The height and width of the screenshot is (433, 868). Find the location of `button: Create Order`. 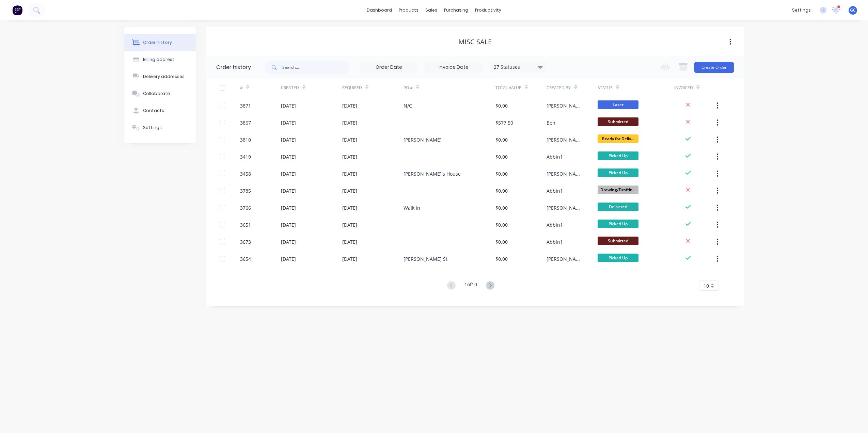

button: Create Order is located at coordinates (714, 67).